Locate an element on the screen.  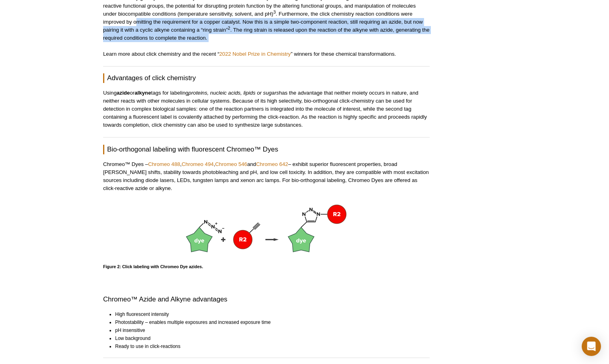
strong: Figure 2: Click labeling with Chromeo Dye azides. is located at coordinates (153, 266).